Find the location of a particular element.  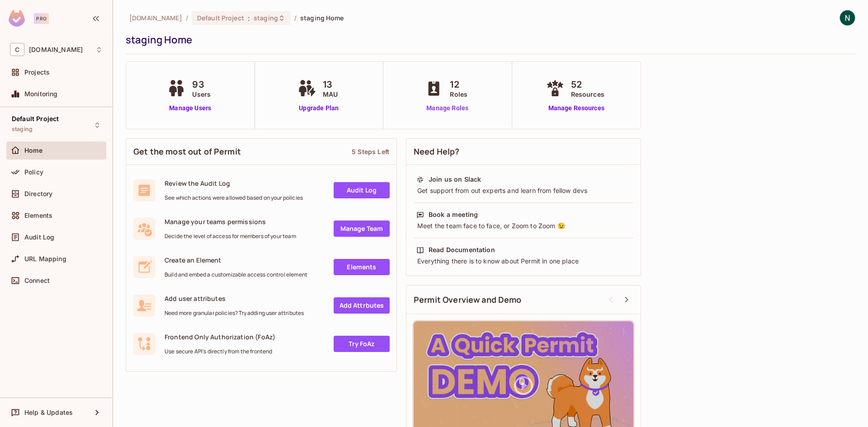

span: the active workspace is located at coordinates (155, 18).